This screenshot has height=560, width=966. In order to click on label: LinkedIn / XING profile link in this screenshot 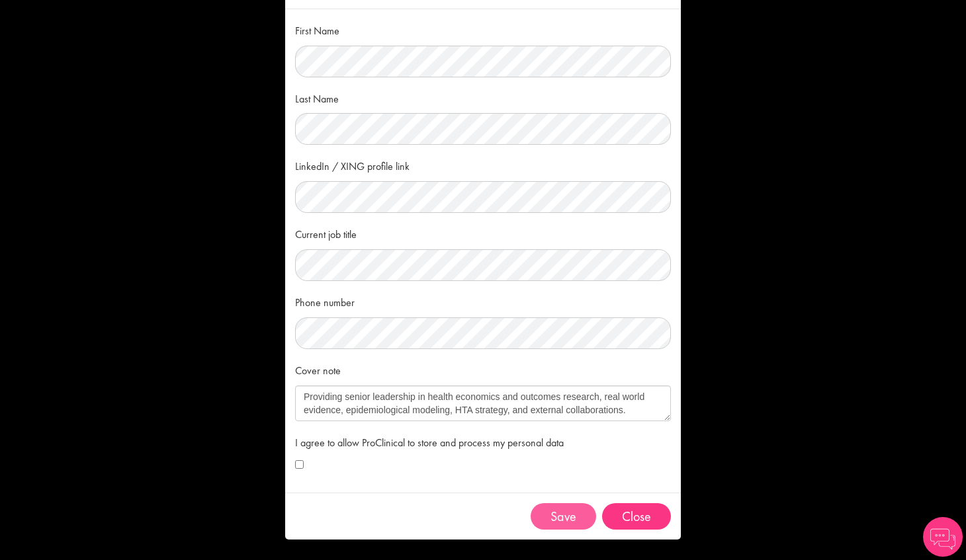, I will do `click(352, 165)`.